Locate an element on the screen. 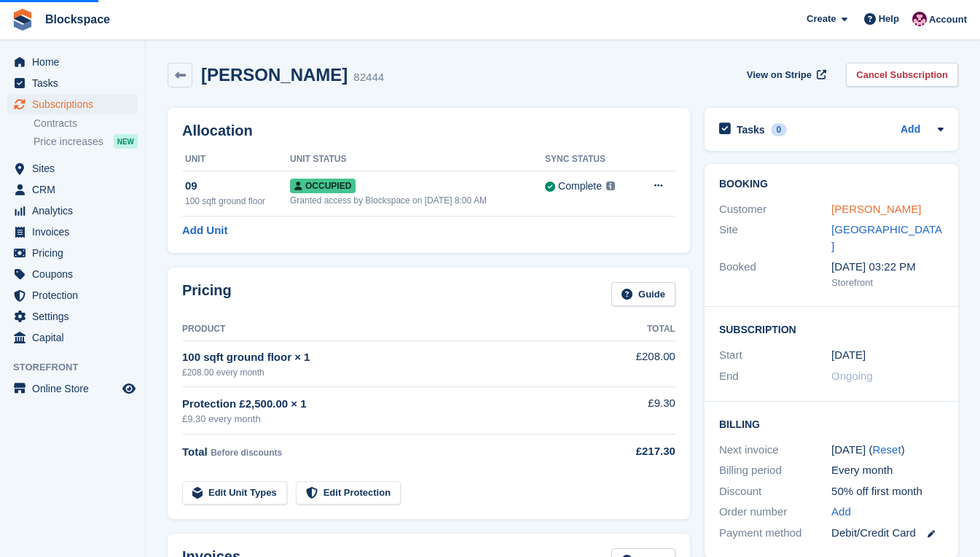 The height and width of the screenshot is (557, 980). div: £208.00 every month is located at coordinates (391, 372).